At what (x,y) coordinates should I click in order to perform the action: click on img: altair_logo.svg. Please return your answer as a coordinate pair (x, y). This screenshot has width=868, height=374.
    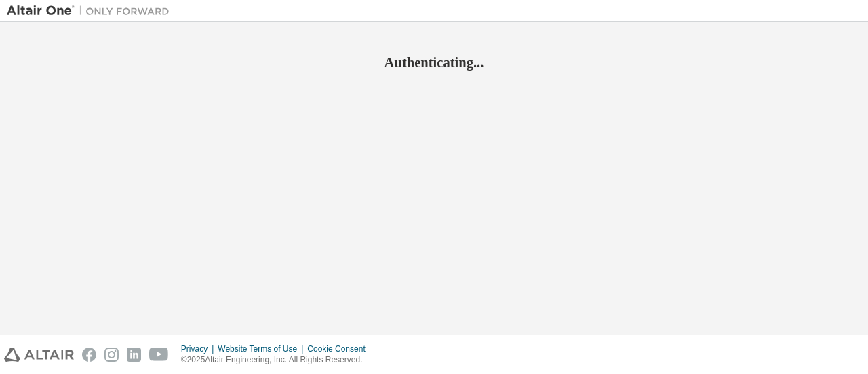
    Looking at the image, I should click on (39, 354).